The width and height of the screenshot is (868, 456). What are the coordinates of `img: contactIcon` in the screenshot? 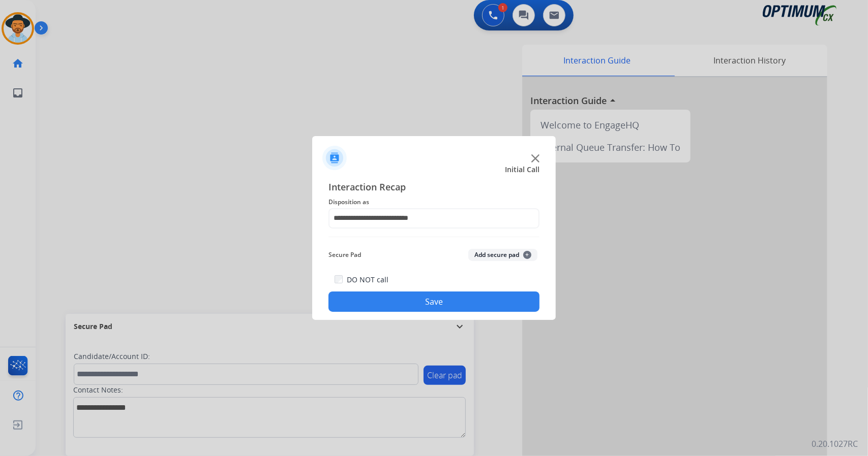 It's located at (335, 158).